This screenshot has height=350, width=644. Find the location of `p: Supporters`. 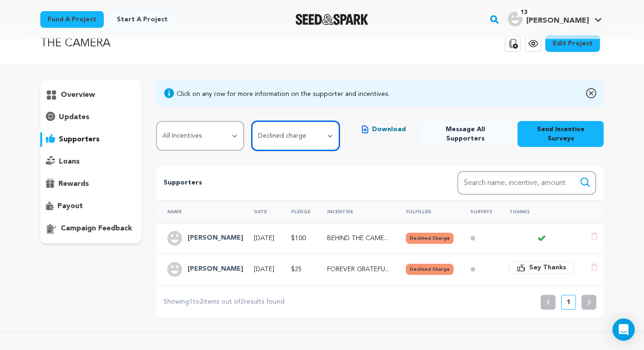

p: Supporters is located at coordinates (296, 183).